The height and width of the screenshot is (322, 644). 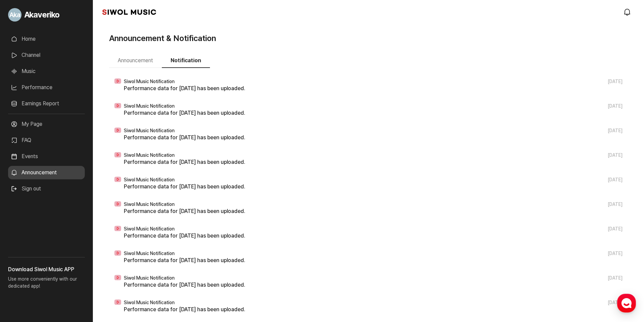 I want to click on button: Notification, so click(x=186, y=61).